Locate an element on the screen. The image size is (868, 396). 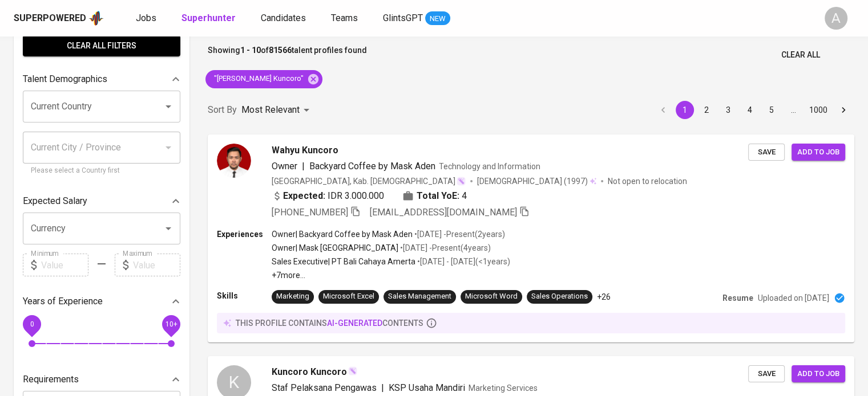
div: Sales Operations is located at coordinates (560, 297).